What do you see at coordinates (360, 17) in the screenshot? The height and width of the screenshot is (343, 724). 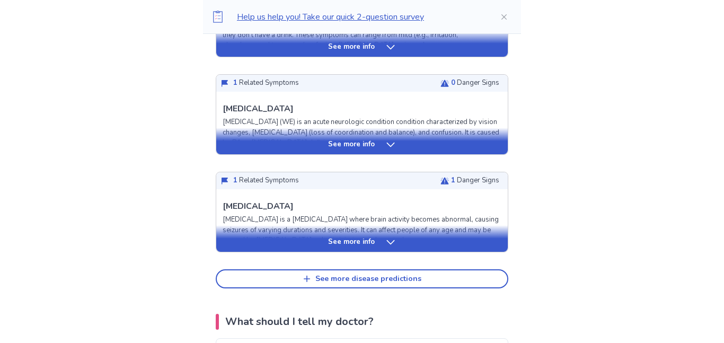 I see `p: Help us help you! Take our quick 2-question survey` at bounding box center [360, 17].